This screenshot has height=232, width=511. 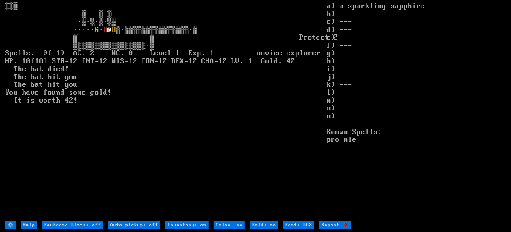 What do you see at coordinates (416, 111) in the screenshot?
I see `stats: a) a sparkling sapphire b) --- c) --- d) --- e) --- f) --- g) --- h) --- i) --- j) --- k) --- l) ...` at bounding box center [416, 111].